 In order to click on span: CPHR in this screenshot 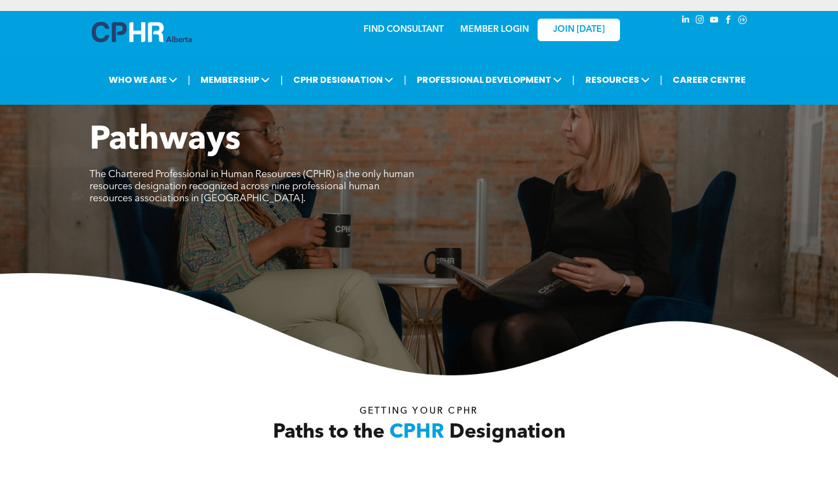, I will do `click(417, 433)`.